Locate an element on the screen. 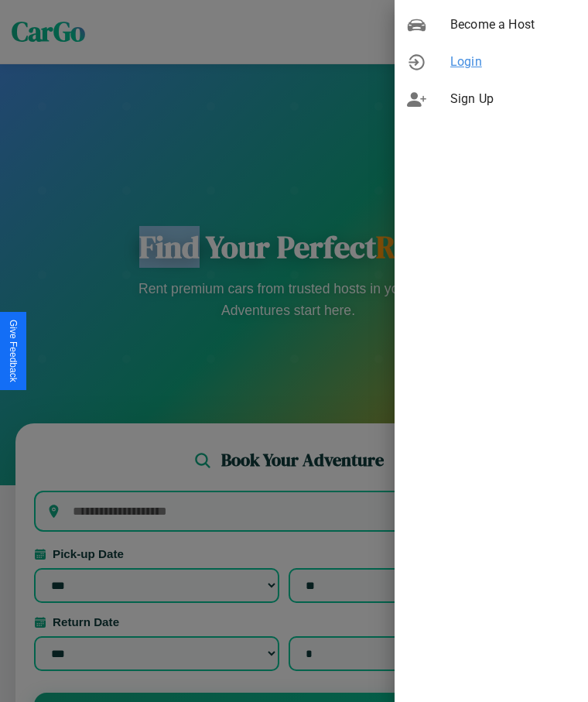 The width and height of the screenshot is (588, 702). span: Login is located at coordinates (513, 62).